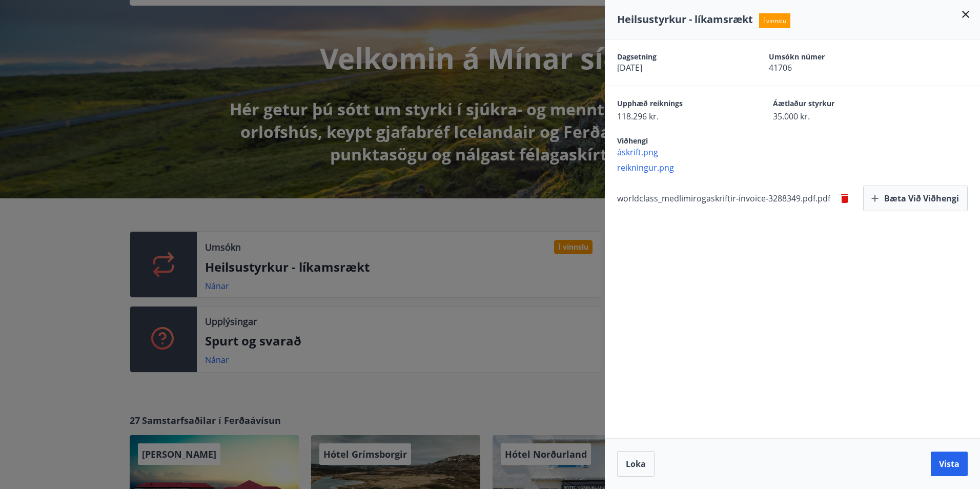 This screenshot has height=489, width=980. Describe the element at coordinates (827, 68) in the screenshot. I see `span: 41706` at that location.